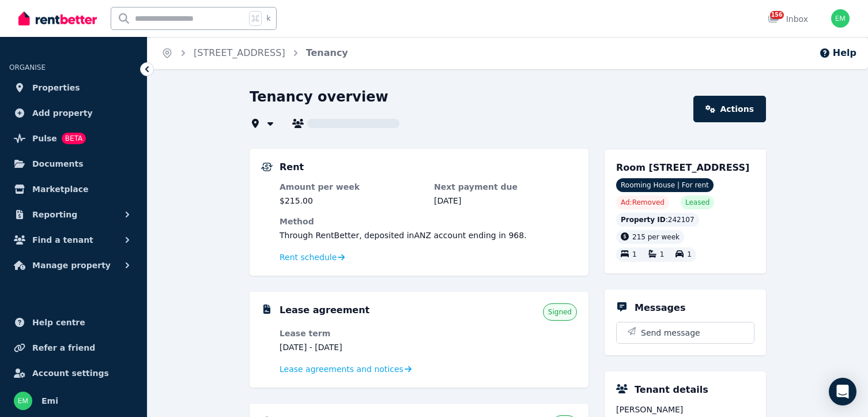 The image size is (868, 417). Describe the element at coordinates (788, 19) in the screenshot. I see `div: Inbox` at that location.